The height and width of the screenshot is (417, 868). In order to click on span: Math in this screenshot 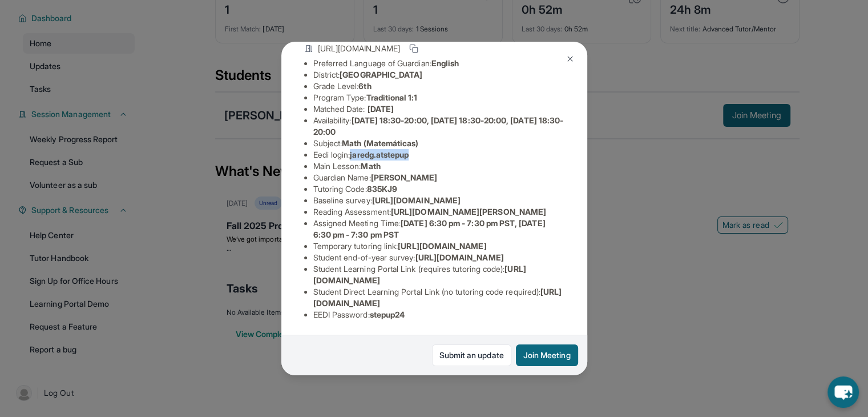, I will do `click(370, 166)`.